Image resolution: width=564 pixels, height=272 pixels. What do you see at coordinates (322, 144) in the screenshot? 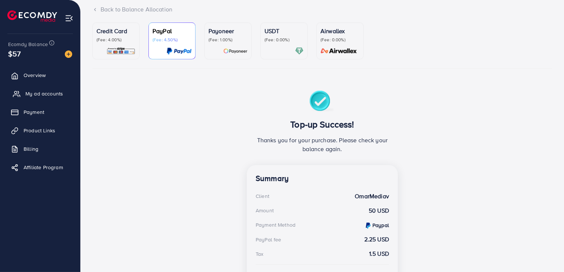
I see `p: Thanks you for your purchase. Please check your balance again.` at bounding box center [322, 144].